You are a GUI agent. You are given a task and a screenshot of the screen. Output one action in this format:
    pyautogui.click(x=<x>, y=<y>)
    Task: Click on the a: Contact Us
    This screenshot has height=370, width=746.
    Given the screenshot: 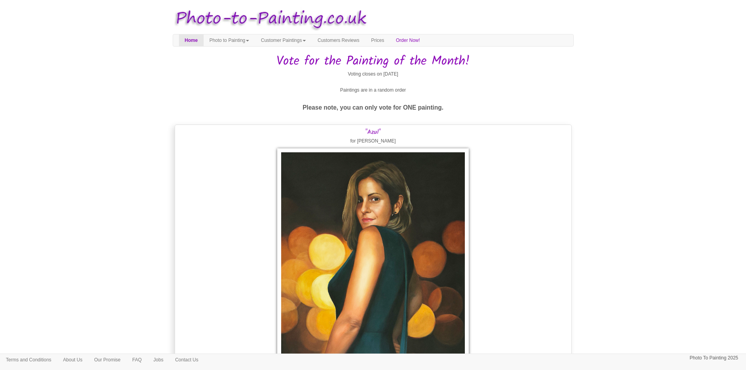 What is the action you would take?
    pyautogui.click(x=186, y=360)
    